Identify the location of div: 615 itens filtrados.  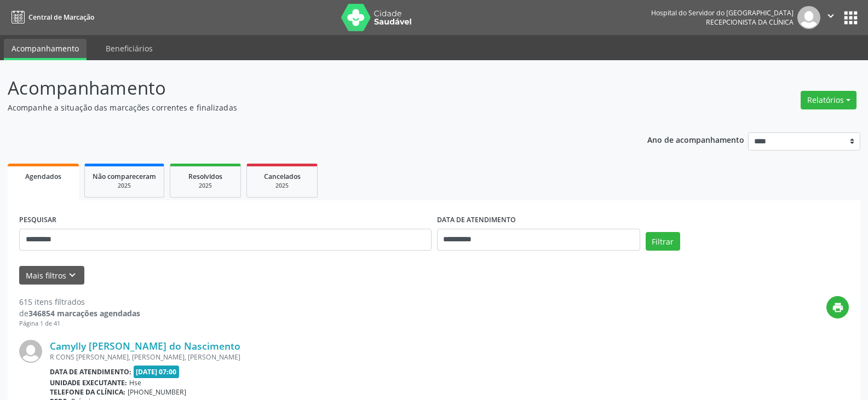
(80, 301).